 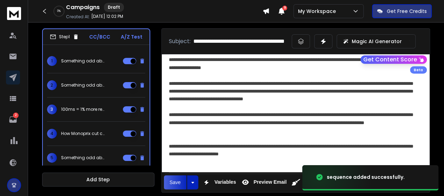 What do you see at coordinates (270, 182) in the screenshot?
I see `span: Preview Email` at bounding box center [270, 182].